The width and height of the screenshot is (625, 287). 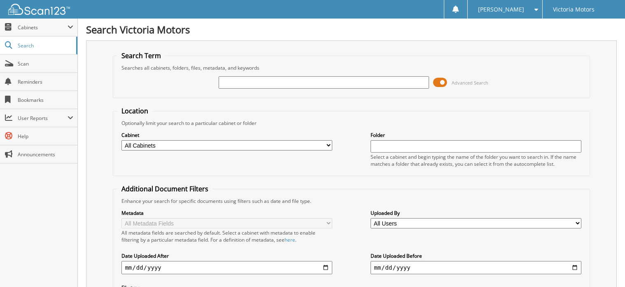 I want to click on legend: Additional Document Filters, so click(x=165, y=189).